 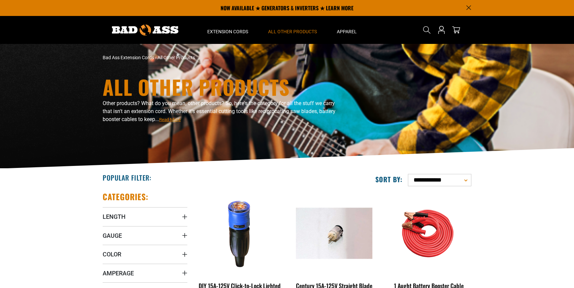 I want to click on p: Other products? What do you mean, other products? So, here's the category for all the stuff we ca..., so click(x=224, y=111).